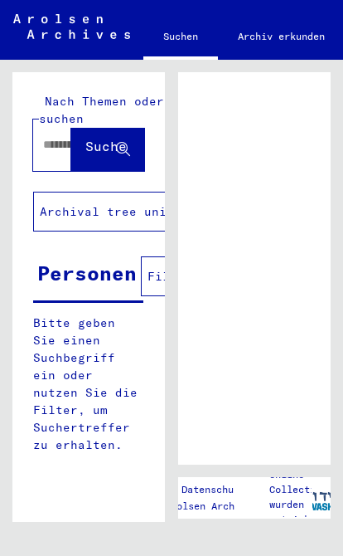 This screenshot has height=556, width=343. I want to click on span: Filter, so click(170, 276).